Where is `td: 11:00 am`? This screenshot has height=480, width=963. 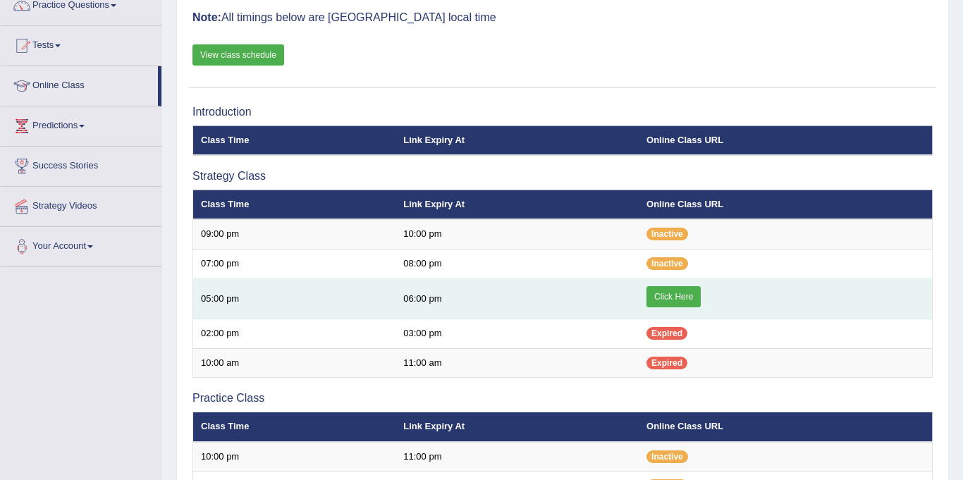
td: 11:00 am is located at coordinates (517, 363).